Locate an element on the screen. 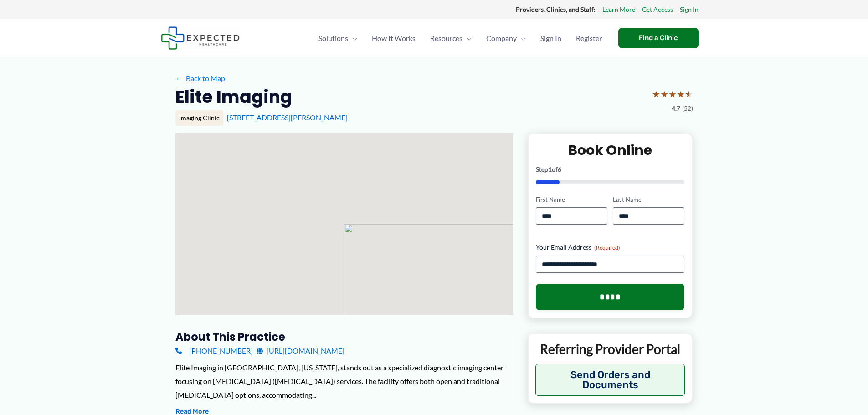 This screenshot has width=868, height=415. span: (52) is located at coordinates (688, 108).